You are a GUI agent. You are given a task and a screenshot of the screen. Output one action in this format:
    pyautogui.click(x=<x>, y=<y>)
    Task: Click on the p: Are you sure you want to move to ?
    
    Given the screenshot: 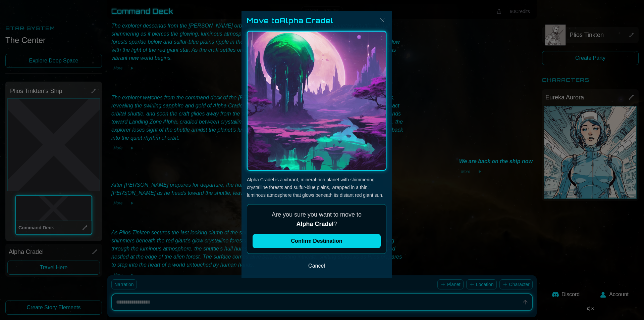 What is the action you would take?
    pyautogui.click(x=317, y=219)
    